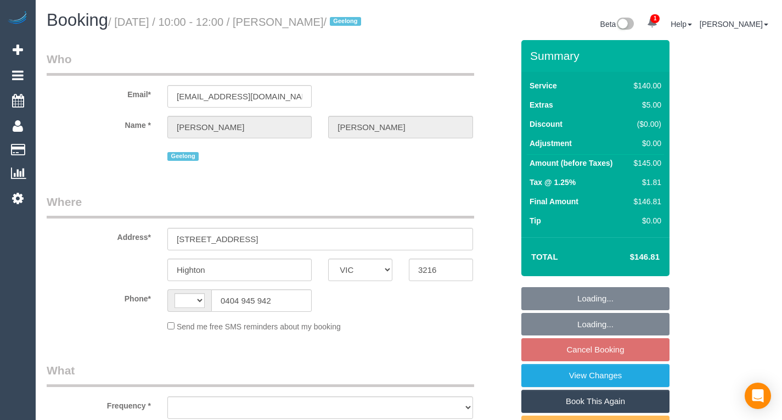 The width and height of the screenshot is (782, 420). I want to click on input: Last Name*, so click(400, 127).